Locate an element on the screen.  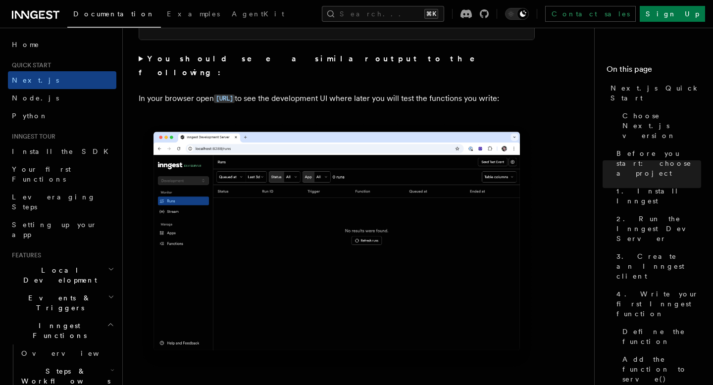
a: Define the function is located at coordinates (659, 337).